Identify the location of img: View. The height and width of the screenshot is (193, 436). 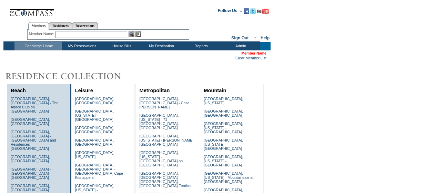
(131, 34).